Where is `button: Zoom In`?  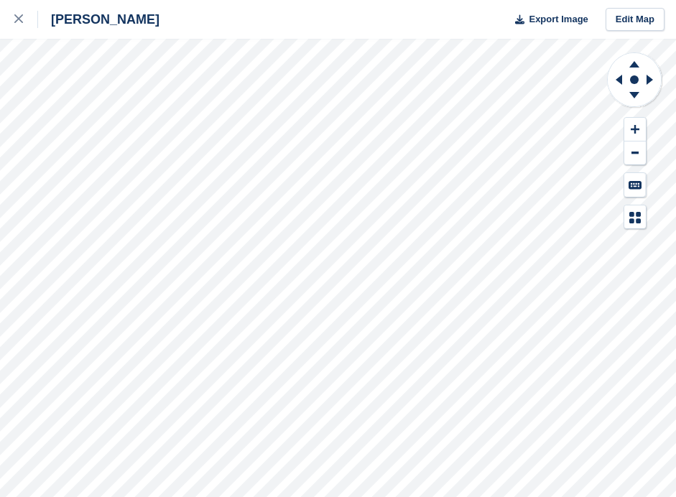 button: Zoom In is located at coordinates (635, 129).